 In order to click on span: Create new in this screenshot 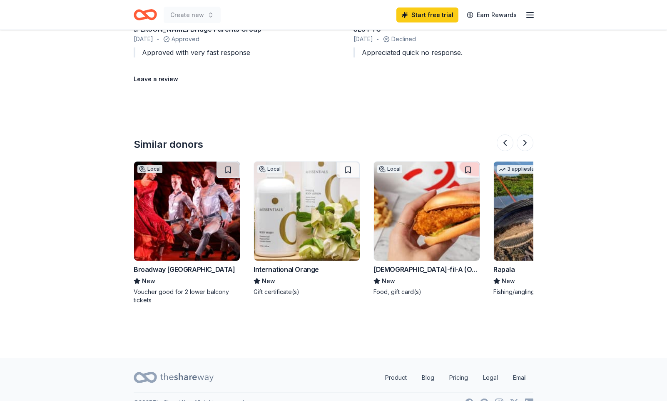, I will do `click(187, 15)`.